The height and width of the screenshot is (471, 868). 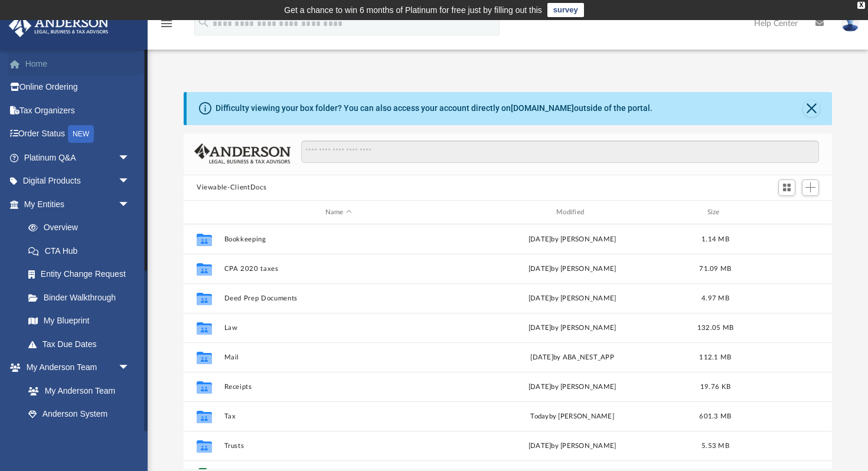 What do you see at coordinates (716, 213) in the screenshot?
I see `div: Size` at bounding box center [716, 213].